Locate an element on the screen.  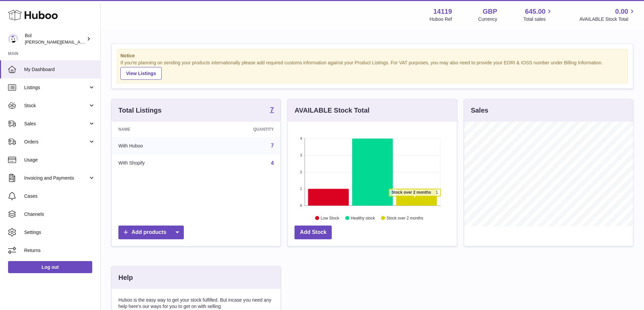
a: 645.00 Total sales is located at coordinates (538, 15).